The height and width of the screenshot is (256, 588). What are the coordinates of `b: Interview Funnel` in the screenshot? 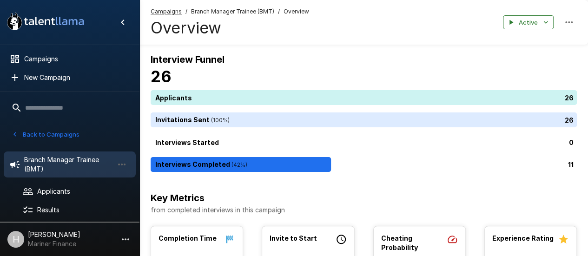 It's located at (187, 59).